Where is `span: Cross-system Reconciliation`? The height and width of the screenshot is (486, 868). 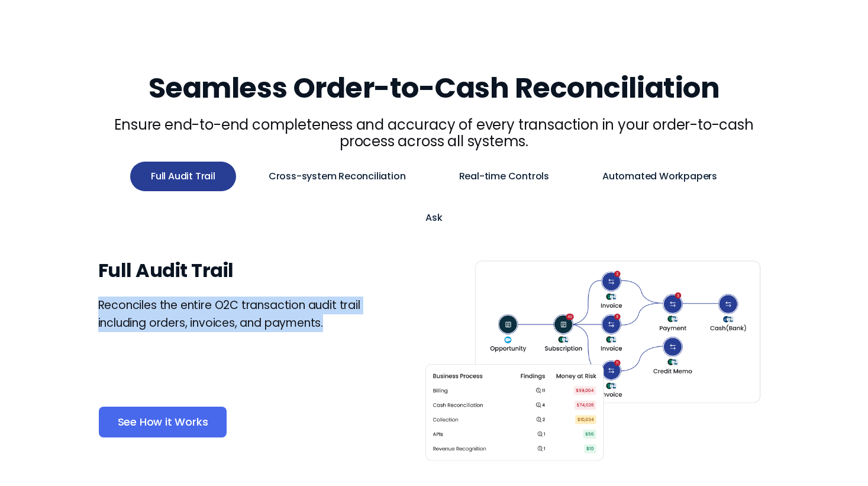
span: Cross-system Reconciliation is located at coordinates (337, 176).